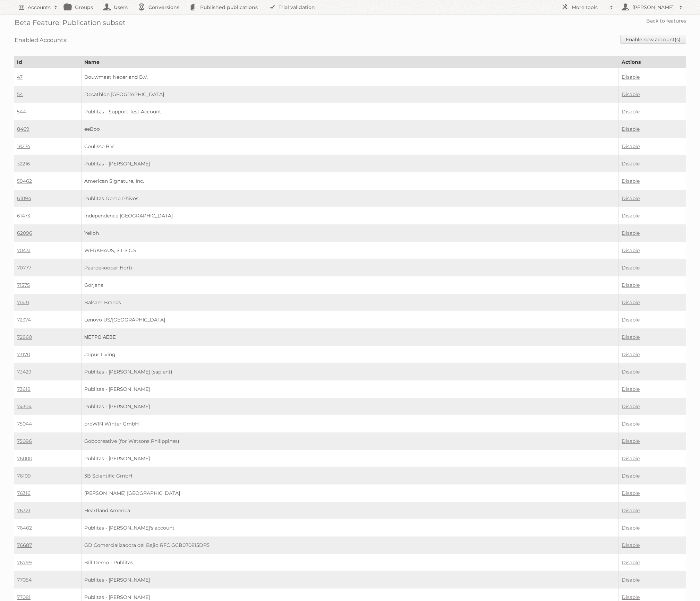  What do you see at coordinates (20, 94) in the screenshot?
I see `a: 54` at bounding box center [20, 94].